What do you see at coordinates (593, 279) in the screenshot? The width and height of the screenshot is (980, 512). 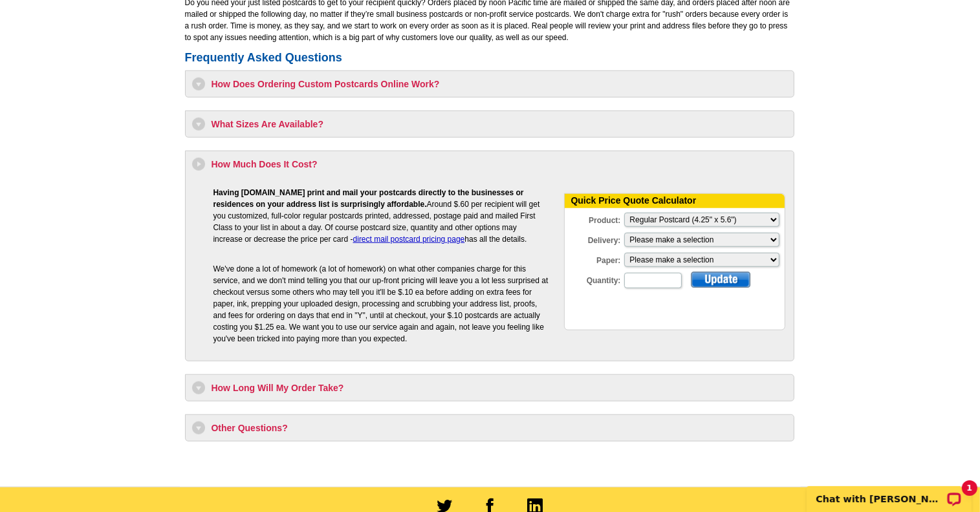 I see `label: Quantity:` at bounding box center [593, 279].